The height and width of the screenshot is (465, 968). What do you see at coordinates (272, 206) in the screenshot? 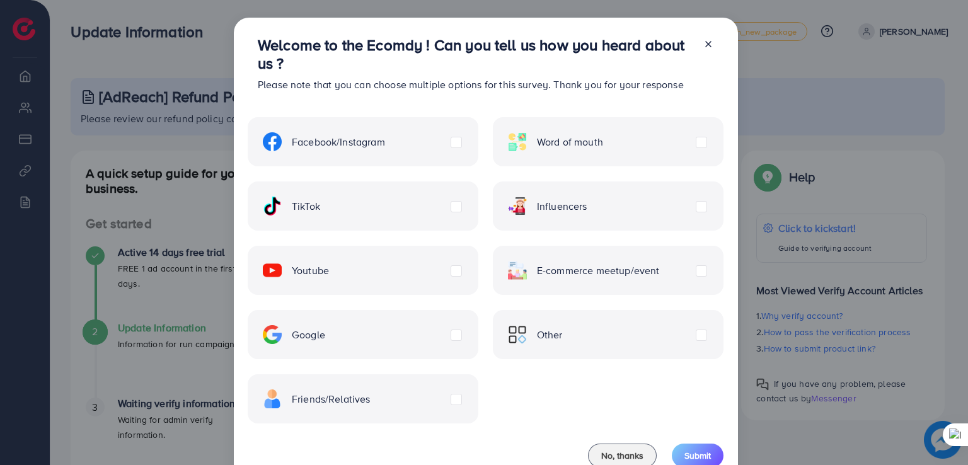
I see `img: ic-tiktok.4b20a09a.svg` at bounding box center [272, 206].